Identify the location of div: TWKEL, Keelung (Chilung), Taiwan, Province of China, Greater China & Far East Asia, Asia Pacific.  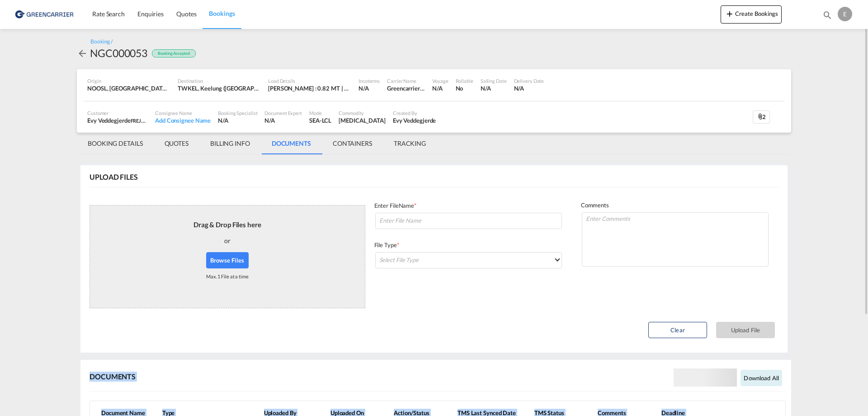
(220, 88).